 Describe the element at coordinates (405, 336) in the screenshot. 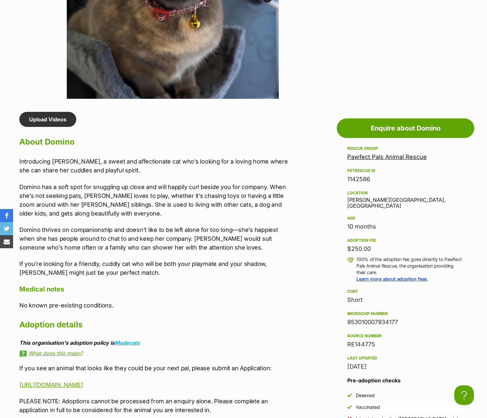

I see `div: Source number` at that location.